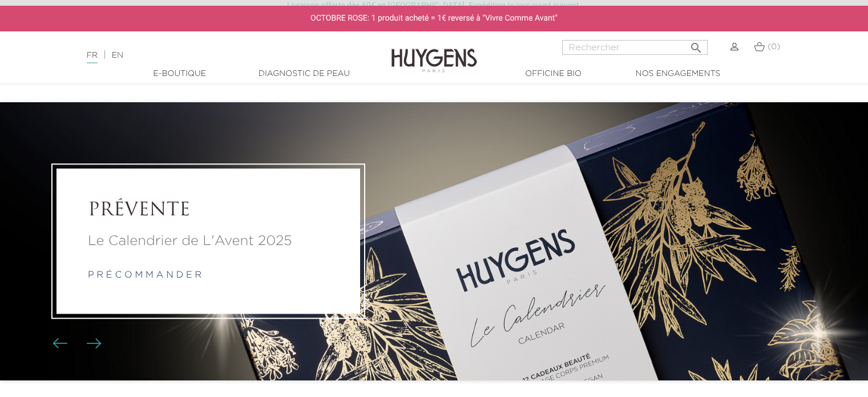 Image resolution: width=868 pixels, height=397 pixels. Describe the element at coordinates (209, 211) in the screenshot. I see `h2: PRÉVENTE` at that location.